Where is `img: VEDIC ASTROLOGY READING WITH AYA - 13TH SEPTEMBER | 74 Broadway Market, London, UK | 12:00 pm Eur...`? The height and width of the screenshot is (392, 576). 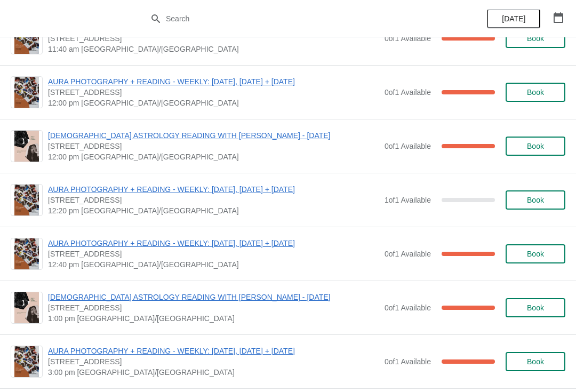
img: VEDIC ASTROLOGY READING WITH AYA - 13TH SEPTEMBER | 74 Broadway Market, London, UK | 12:00 pm Eur... is located at coordinates (27, 146).